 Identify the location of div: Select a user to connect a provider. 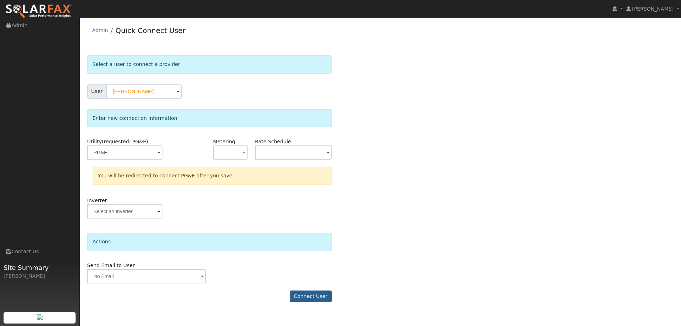
(209, 64).